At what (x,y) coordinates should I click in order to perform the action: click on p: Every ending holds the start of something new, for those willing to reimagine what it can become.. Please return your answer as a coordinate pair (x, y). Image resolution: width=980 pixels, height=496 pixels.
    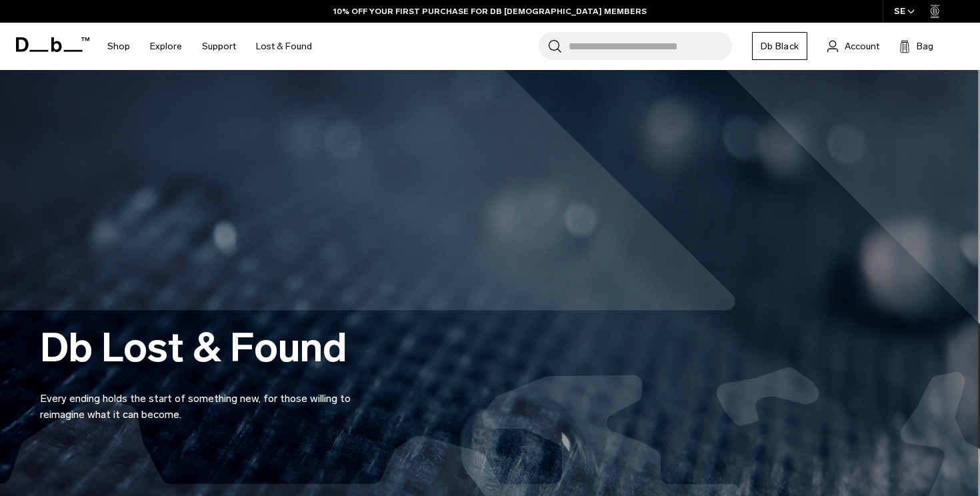
    Looking at the image, I should click on (200, 399).